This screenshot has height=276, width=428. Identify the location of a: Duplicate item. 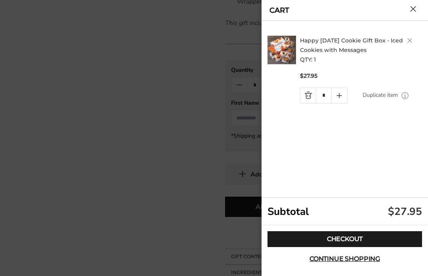
(380, 95).